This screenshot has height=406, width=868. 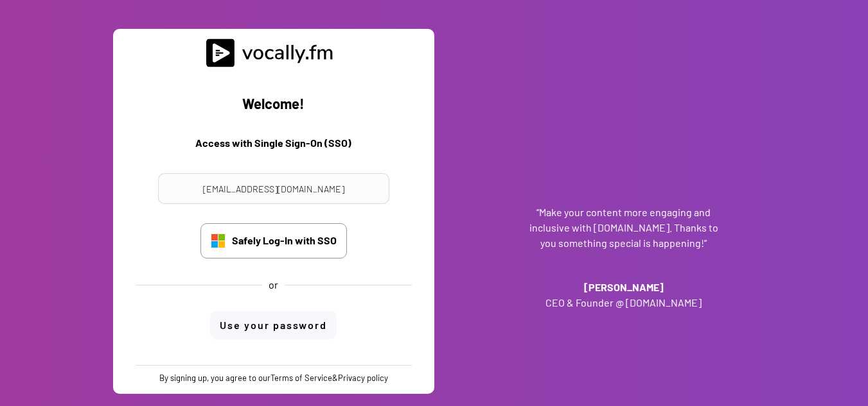 I want to click on a: Terms of Service, so click(x=301, y=378).